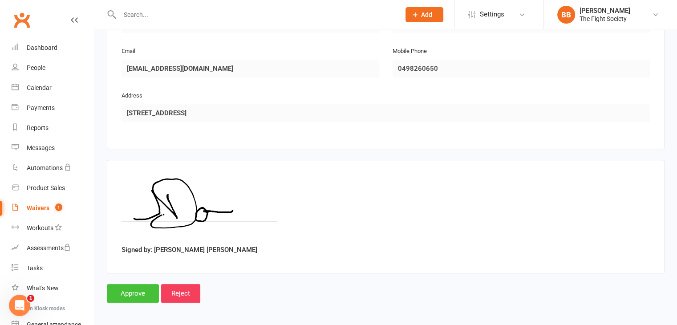 The width and height of the screenshot is (677, 325). I want to click on div: Calendar, so click(39, 88).